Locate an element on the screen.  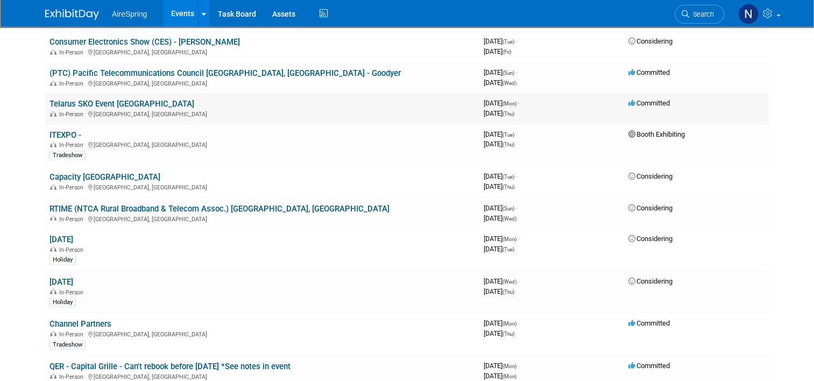
span: Booth Exhibiting is located at coordinates (657, 134).